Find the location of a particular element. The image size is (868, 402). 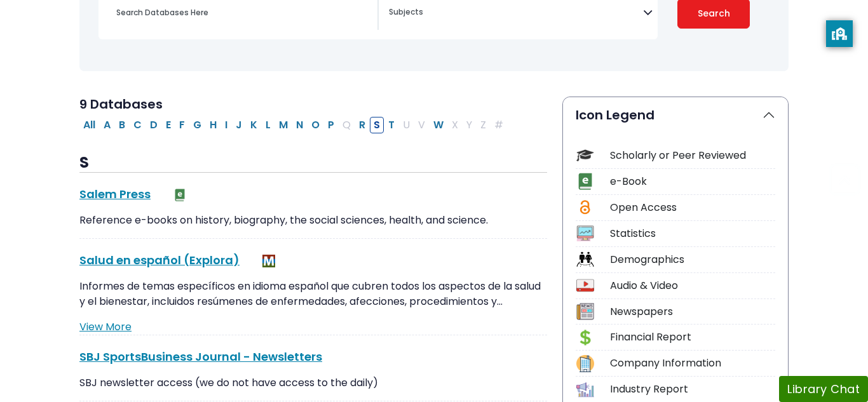

div: Newspapers is located at coordinates (692, 311).